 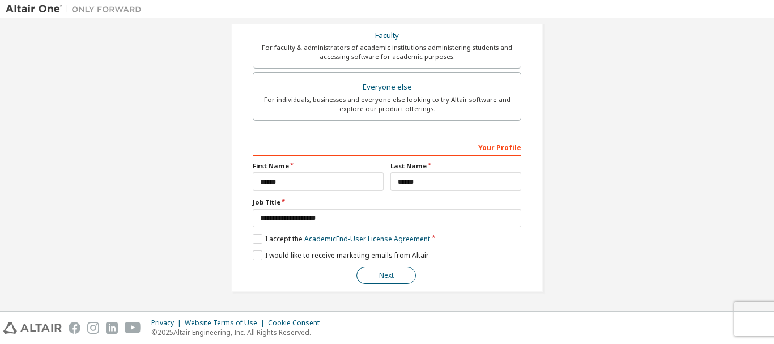 I want to click on div: Privacy, so click(x=168, y=323).